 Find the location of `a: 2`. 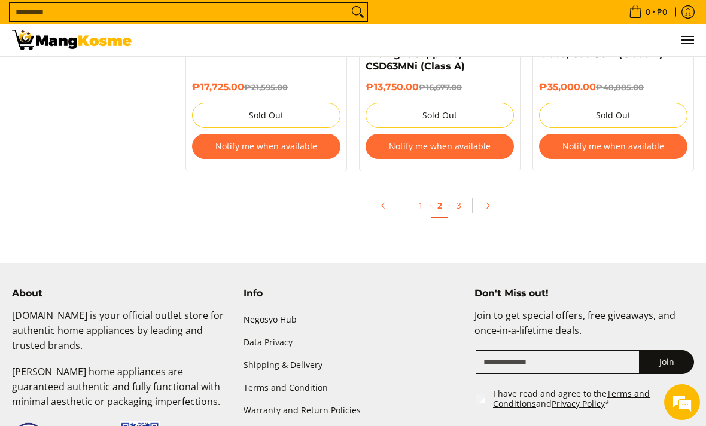

a: 2 is located at coordinates (440, 206).